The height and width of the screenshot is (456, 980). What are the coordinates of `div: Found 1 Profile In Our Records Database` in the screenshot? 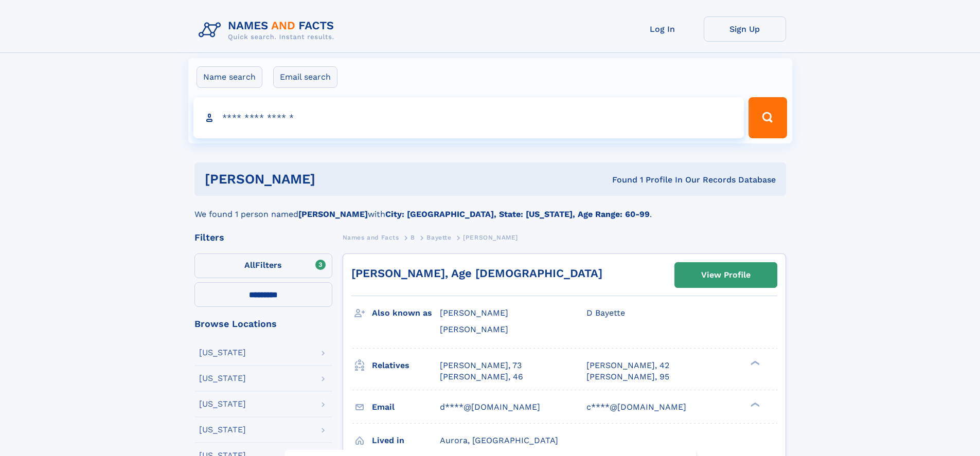 It's located at (620, 180).